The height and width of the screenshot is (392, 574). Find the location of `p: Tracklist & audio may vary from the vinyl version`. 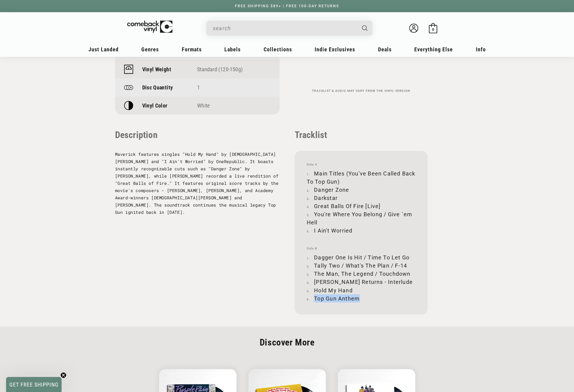

p: Tracklist & audio may vary from the vinyl version is located at coordinates (361, 91).